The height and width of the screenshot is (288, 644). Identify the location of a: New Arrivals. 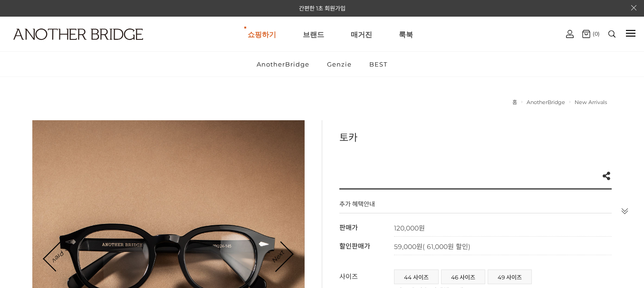
(591, 102).